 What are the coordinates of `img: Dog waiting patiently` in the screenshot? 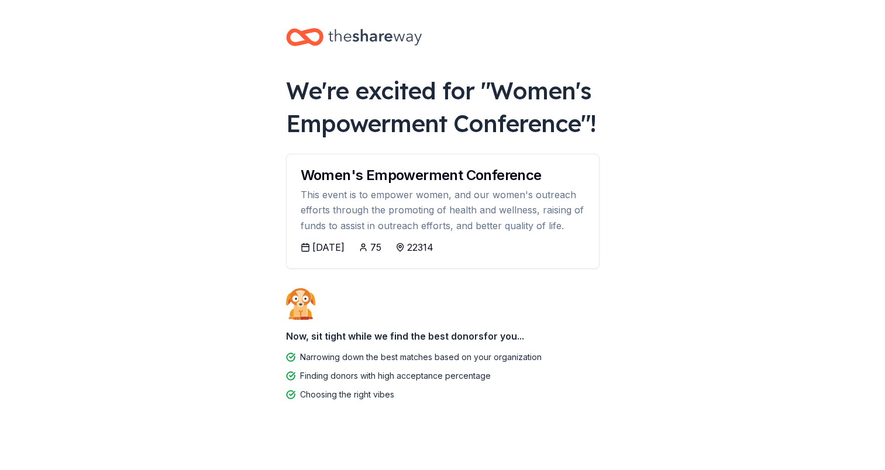 It's located at (301, 304).